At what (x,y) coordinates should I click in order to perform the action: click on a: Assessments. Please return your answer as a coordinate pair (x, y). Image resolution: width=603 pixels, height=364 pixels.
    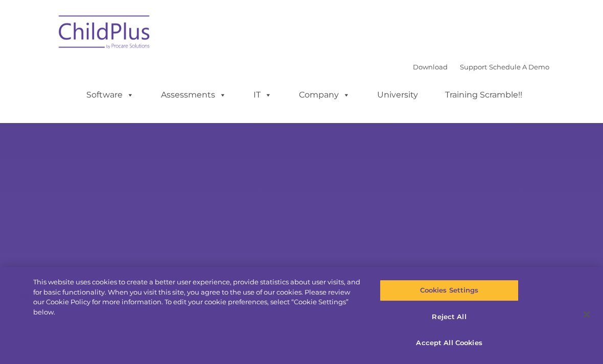
    Looking at the image, I should click on (194, 95).